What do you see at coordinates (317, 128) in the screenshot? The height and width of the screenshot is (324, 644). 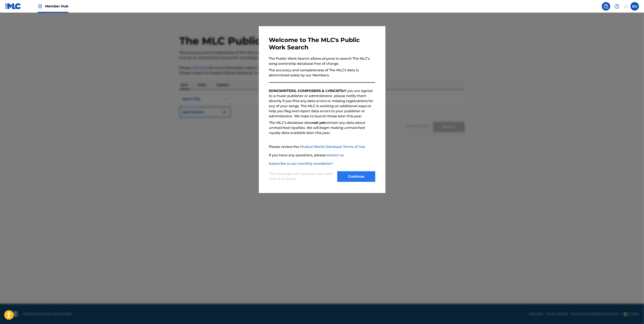 I see `em: The MLC’s database does contain any data about unmatched royalties. We will begin making unmatche...` at bounding box center [317, 128].